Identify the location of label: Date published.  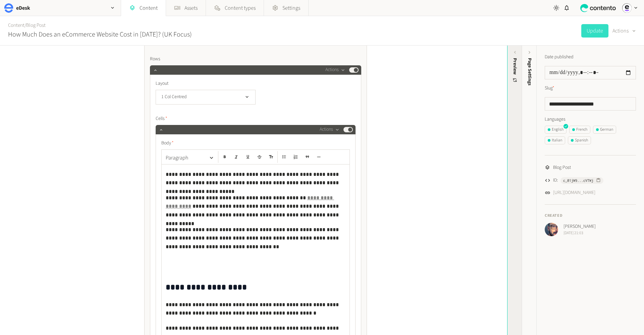
(559, 57).